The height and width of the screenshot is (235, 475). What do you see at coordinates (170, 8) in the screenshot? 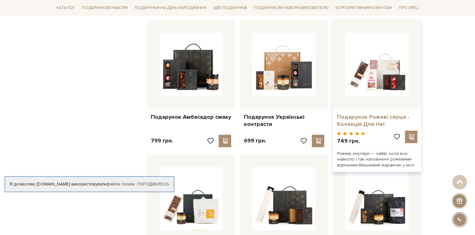
I see `a: Подарунки на День народження` at bounding box center [170, 8].